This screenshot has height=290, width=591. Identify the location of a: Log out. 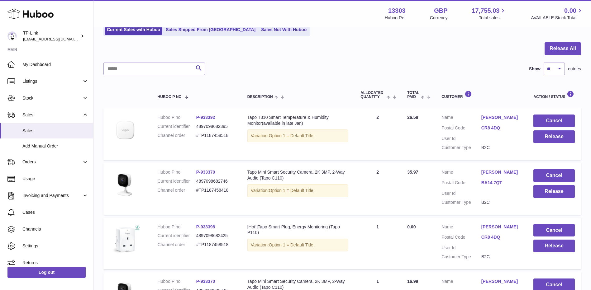
(46, 273).